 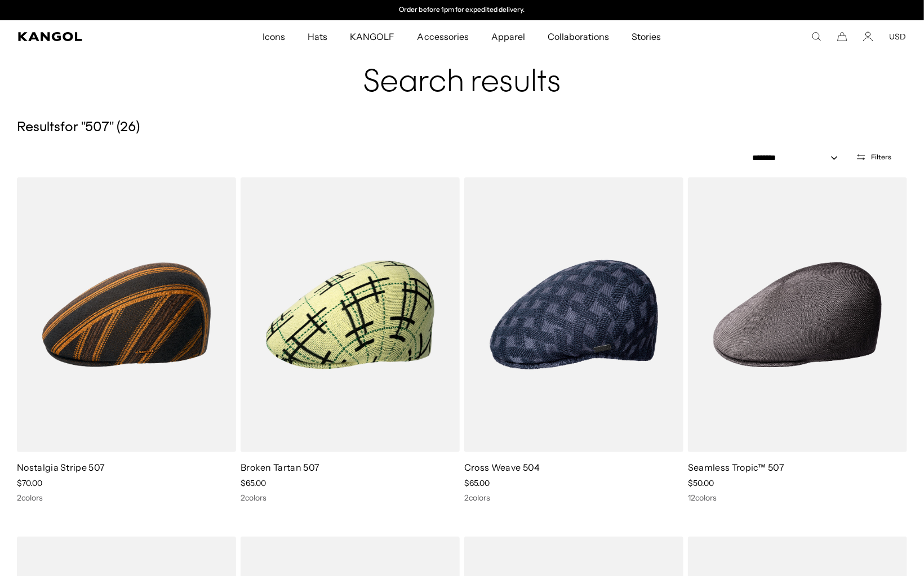 What do you see at coordinates (647, 36) in the screenshot?
I see `span: Stories` at bounding box center [647, 36].